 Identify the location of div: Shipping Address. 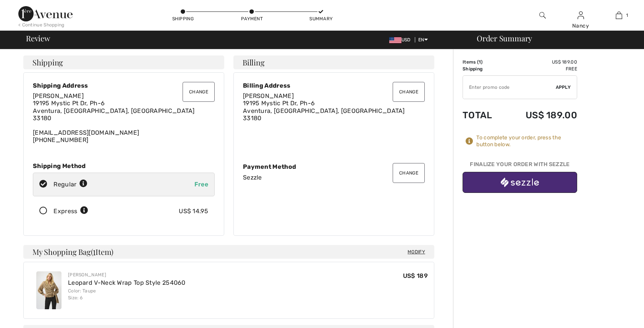
(124, 85).